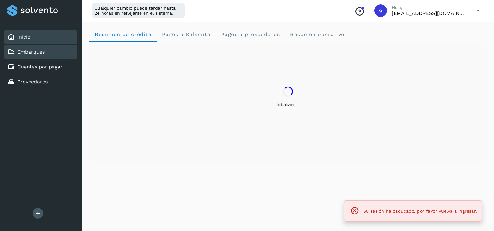 Image resolution: width=494 pixels, height=231 pixels. What do you see at coordinates (420, 211) in the screenshot?
I see `span: Su sesión ha caducado, por favor vuelva a ingresar.` at bounding box center [420, 211].